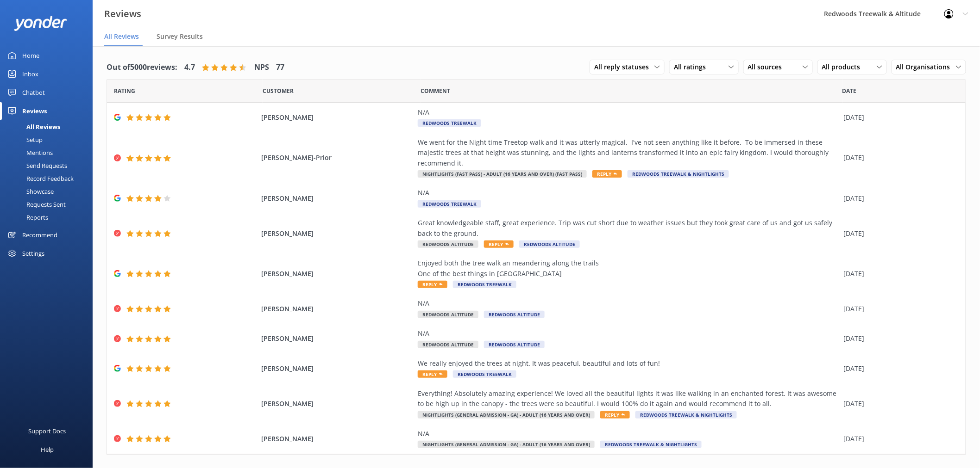 This screenshot has width=980, height=468. I want to click on h4: 4.7, so click(189, 68).